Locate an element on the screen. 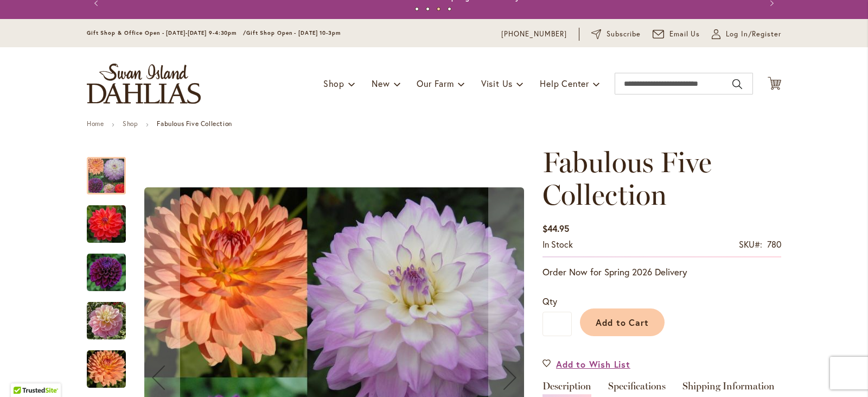 Image resolution: width=868 pixels, height=397 pixels. span: Email Us is located at coordinates (685, 35).